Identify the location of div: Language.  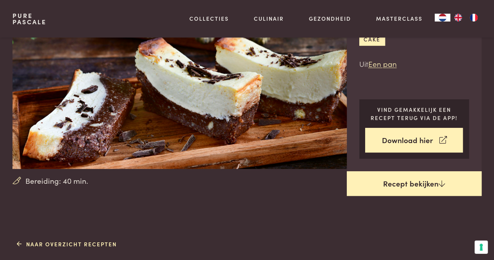
(442, 18).